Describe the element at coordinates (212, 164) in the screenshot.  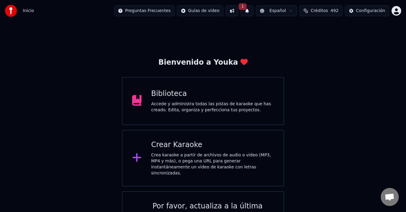
I see `div: Crea karaoke a partir de archivos de audio o video (MP3, MP4 y más), o pega una URL para generar ...` at that location.